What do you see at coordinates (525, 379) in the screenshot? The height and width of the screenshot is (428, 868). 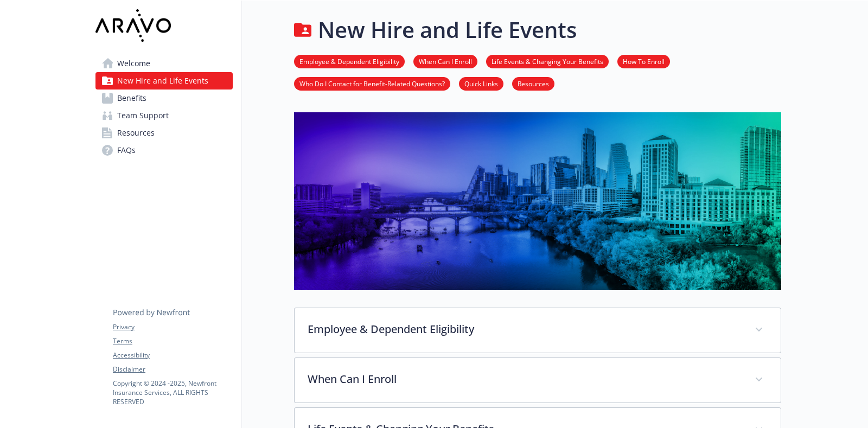 I see `p: When Can I Enroll` at bounding box center [525, 379].